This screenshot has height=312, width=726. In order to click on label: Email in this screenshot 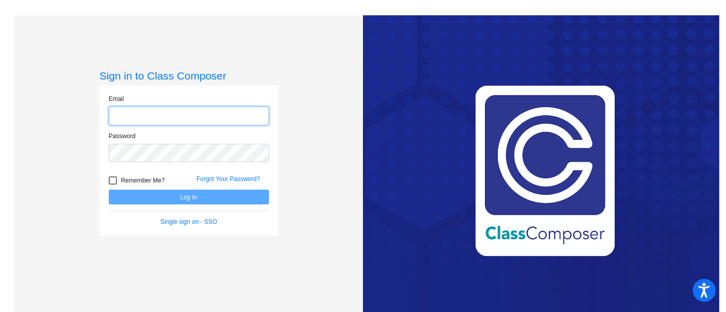, I will do `click(116, 99)`.